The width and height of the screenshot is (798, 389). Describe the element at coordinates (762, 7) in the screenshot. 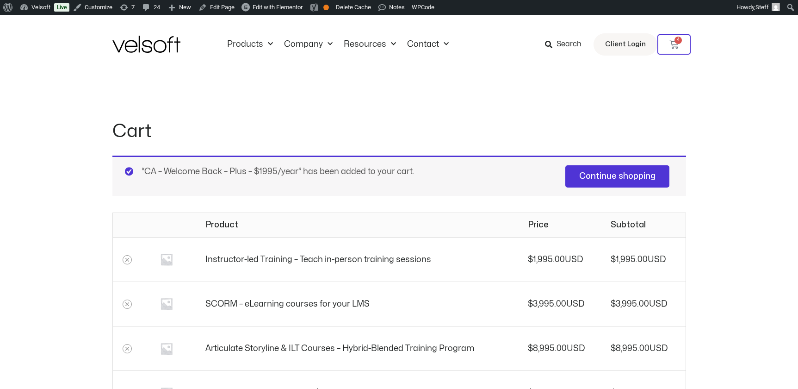

I see `span: Steff` at that location.